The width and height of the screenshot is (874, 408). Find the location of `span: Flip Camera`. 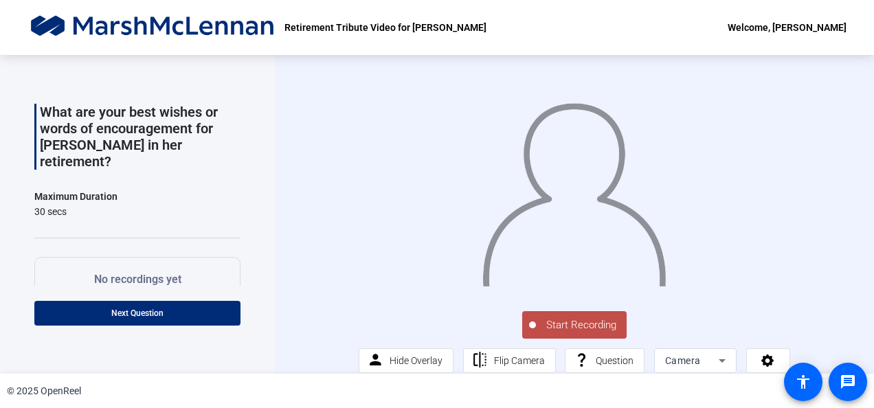

span: Flip Camera is located at coordinates (519, 361).